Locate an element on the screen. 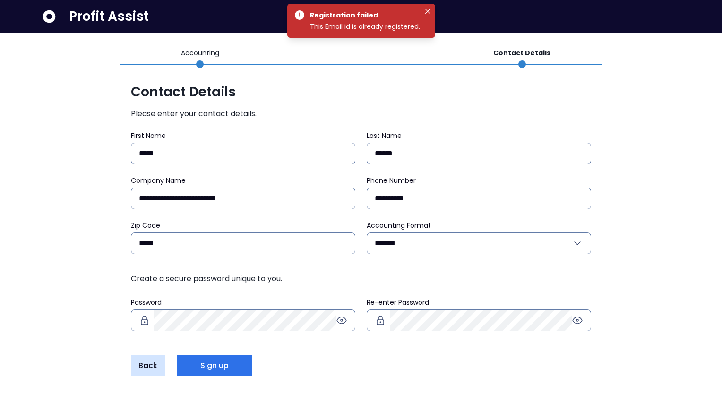 The height and width of the screenshot is (394, 722). button: Close is located at coordinates (428, 11).